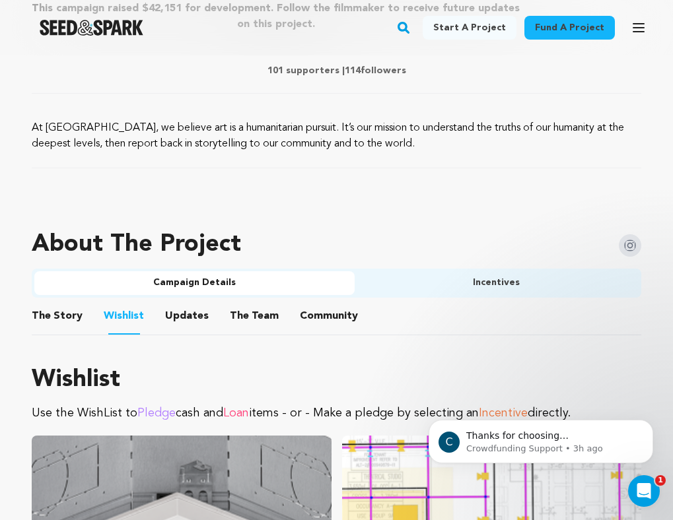 Image resolution: width=673 pixels, height=520 pixels. Describe the element at coordinates (329, 316) in the screenshot. I see `span: Community` at that location.